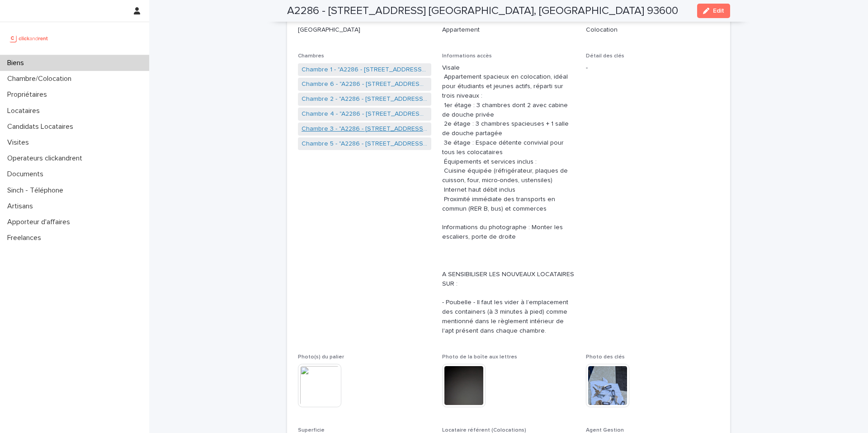  What do you see at coordinates (652, 30) in the screenshot?
I see `p: Colocation` at bounding box center [652, 30].